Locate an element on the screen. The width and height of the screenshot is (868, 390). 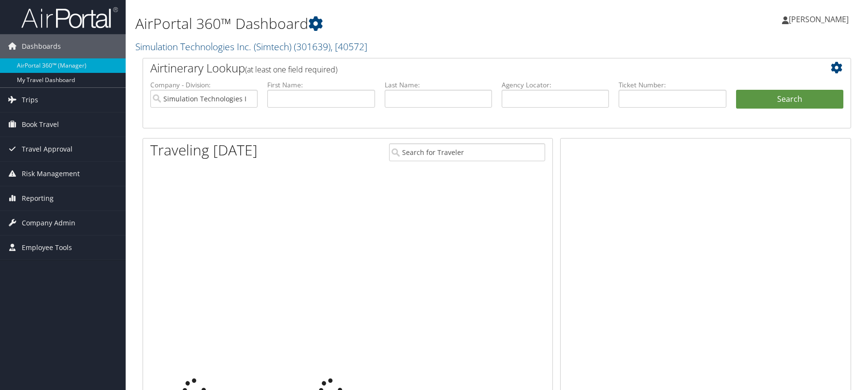
span: ( 301639 ) is located at coordinates (313, 46).